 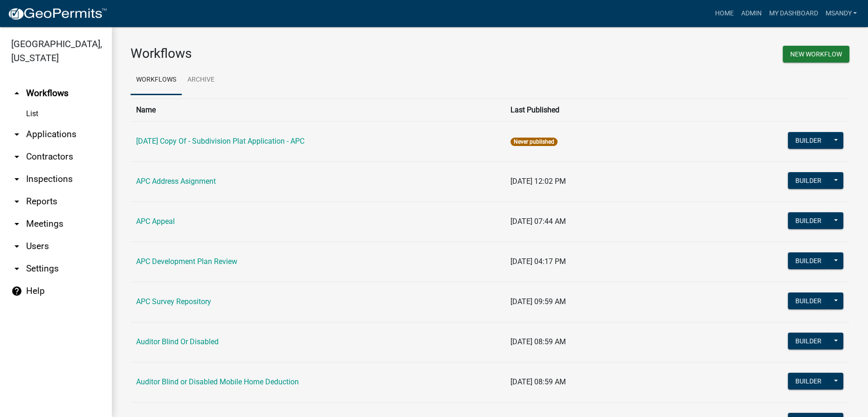 What do you see at coordinates (217, 381) in the screenshot?
I see `a: Auditor Blind or Disabled Mobile Home Deduction` at bounding box center [217, 381].